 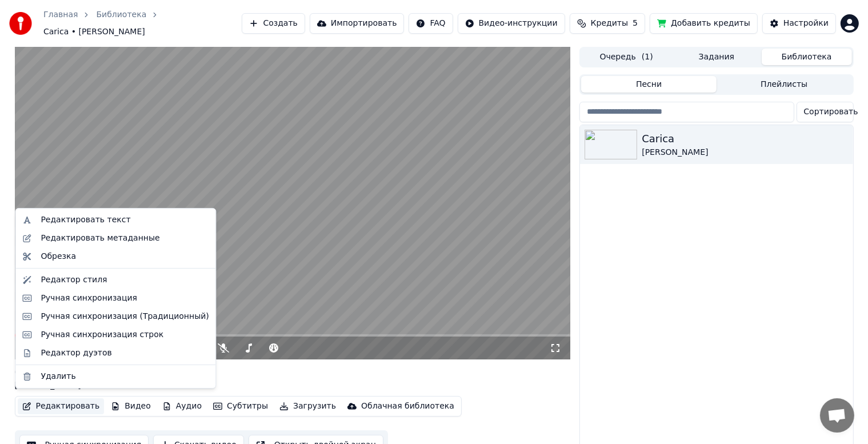 What do you see at coordinates (273, 23) in the screenshot?
I see `button: Создать` at bounding box center [273, 23].